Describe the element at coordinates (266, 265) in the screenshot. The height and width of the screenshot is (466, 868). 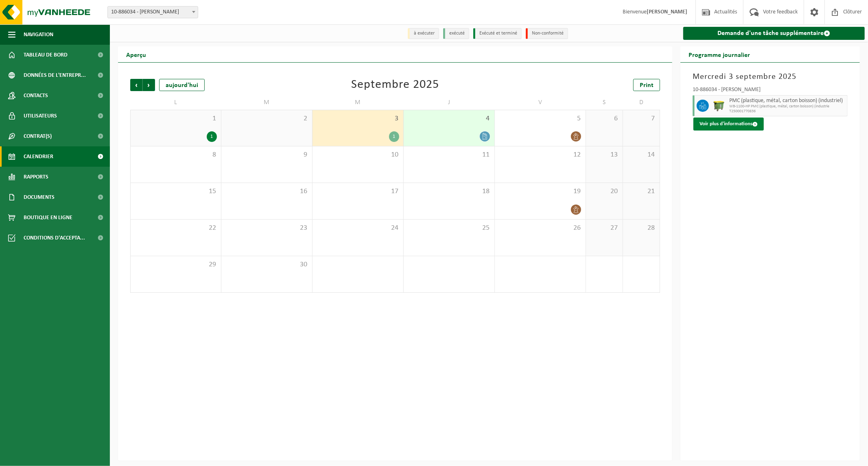
I see `span: 30` at that location.